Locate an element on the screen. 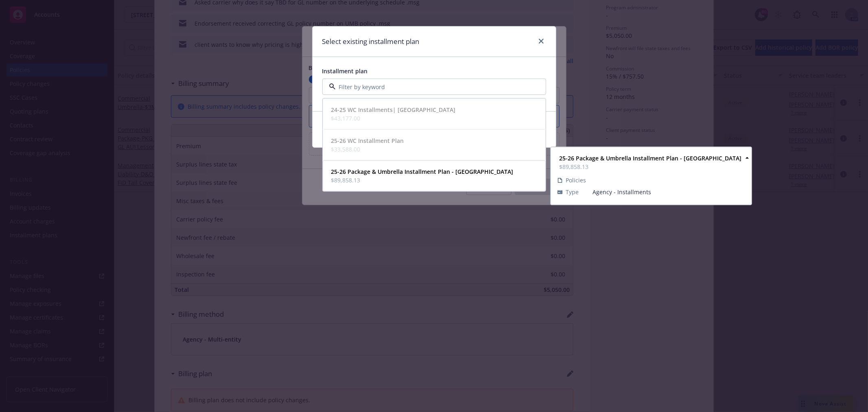 The height and width of the screenshot is (412, 868). a: close is located at coordinates (541, 41).